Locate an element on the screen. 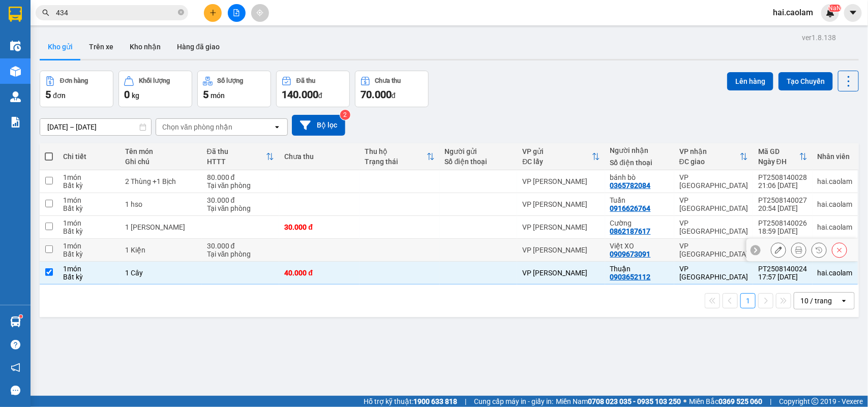 The image size is (868, 407). img: logo-vxr is located at coordinates (15, 14).